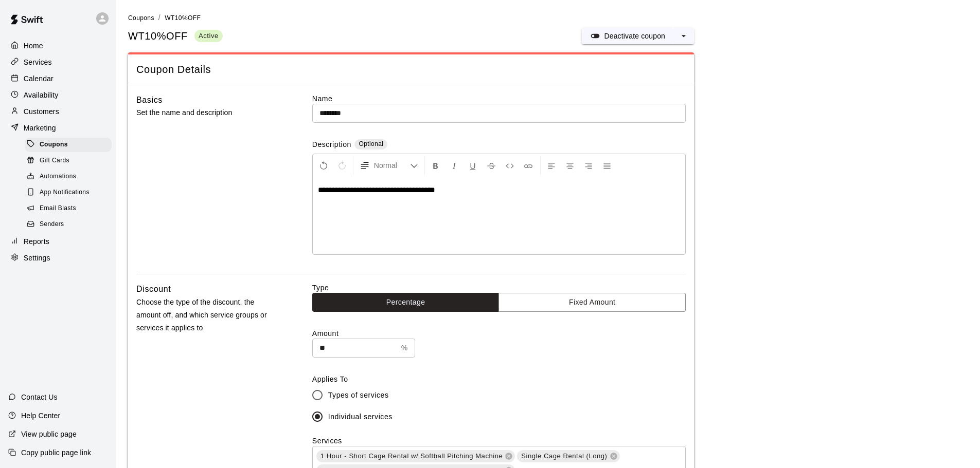  Describe the element at coordinates (548, 18) in the screenshot. I see `nav: breadcrumb` at that location.